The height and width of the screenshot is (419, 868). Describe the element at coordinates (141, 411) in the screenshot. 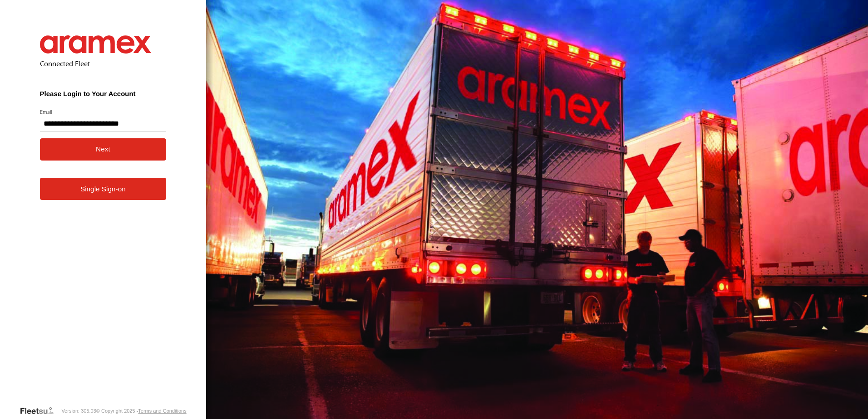

I see `div: © Copyright 2025 -` at that location.